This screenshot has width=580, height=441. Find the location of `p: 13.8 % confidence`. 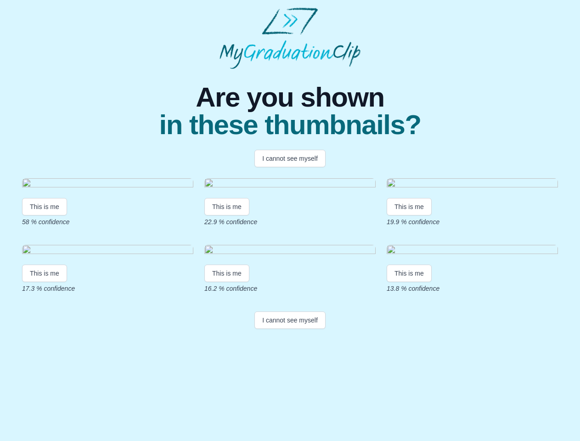

p: 13.8 % confidence is located at coordinates (472, 289).